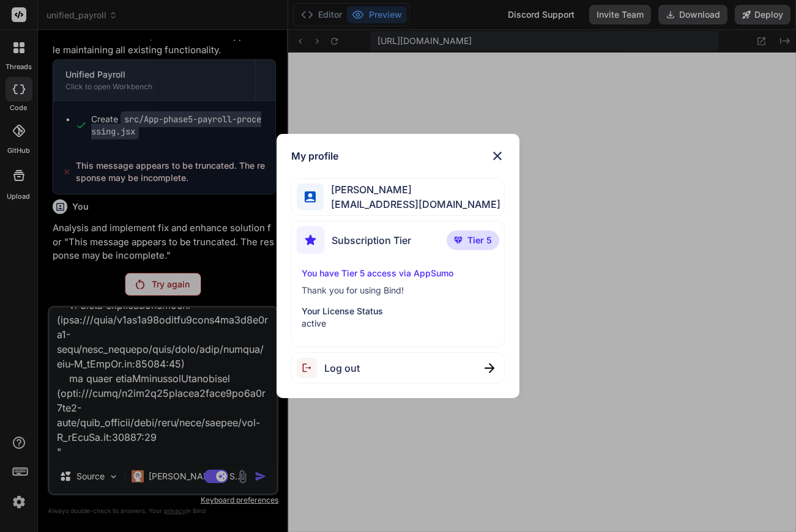  What do you see at coordinates (314, 156) in the screenshot?
I see `h1: My profile` at bounding box center [314, 156].